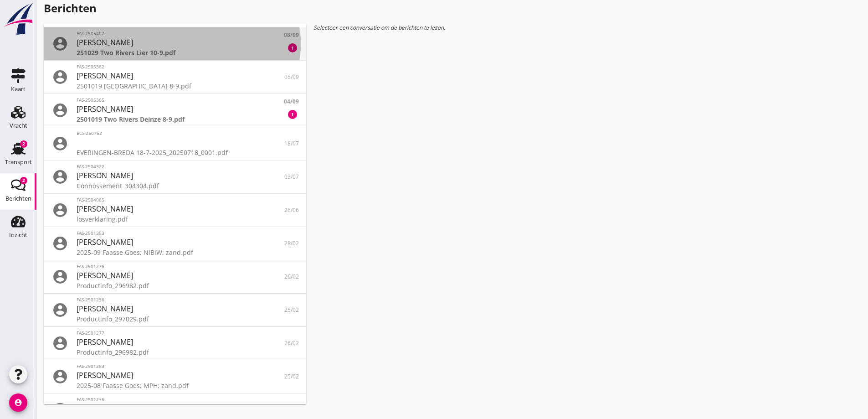 The width and height of the screenshot is (868, 419). Describe the element at coordinates (291, 144) in the screenshot. I see `span: 18/07` at that location.